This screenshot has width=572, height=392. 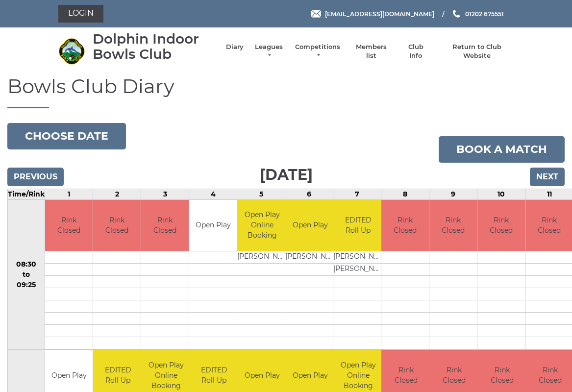 What do you see at coordinates (318, 52) in the screenshot?
I see `a: Competitions` at bounding box center [318, 52].